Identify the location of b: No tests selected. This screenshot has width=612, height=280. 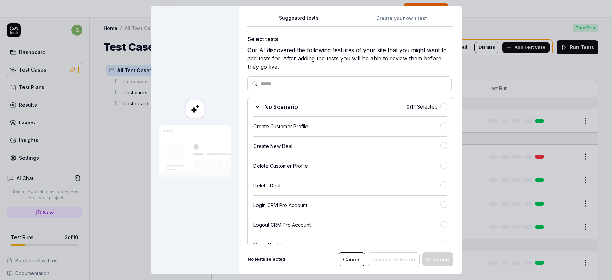
(266, 259).